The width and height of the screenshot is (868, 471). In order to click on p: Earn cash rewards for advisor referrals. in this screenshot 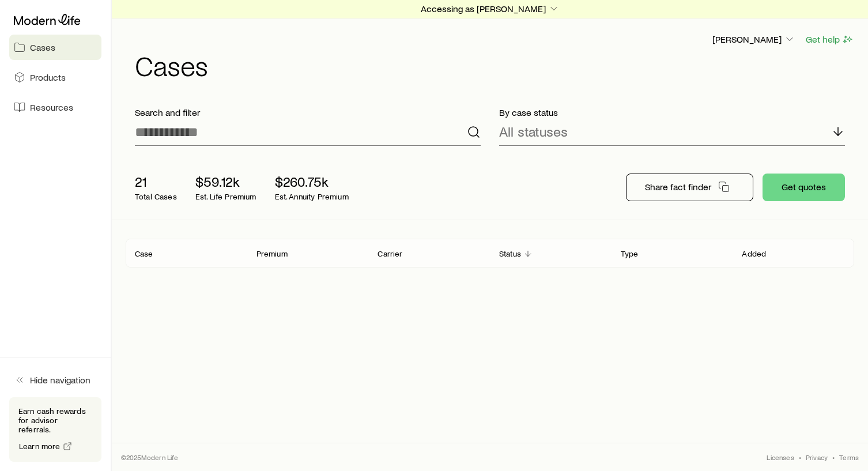, I will do `click(55, 420)`.